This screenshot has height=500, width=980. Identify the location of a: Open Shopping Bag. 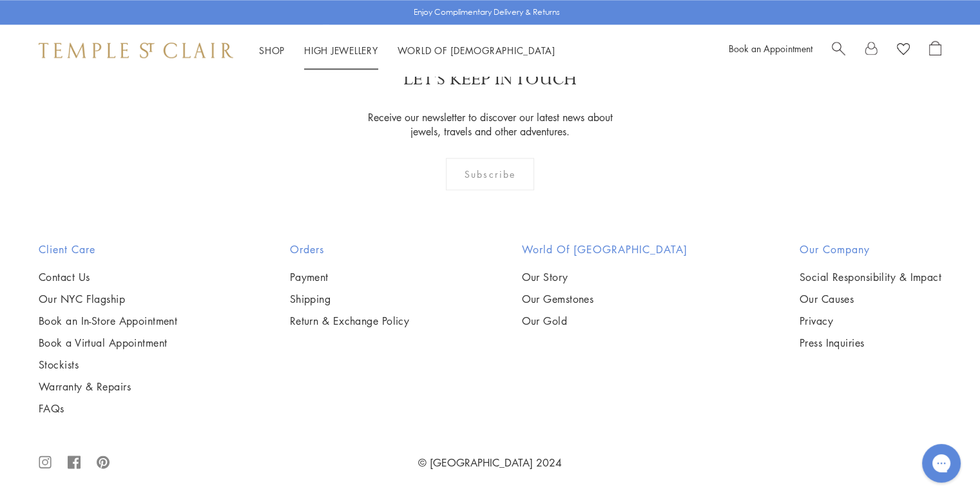
(934, 50).